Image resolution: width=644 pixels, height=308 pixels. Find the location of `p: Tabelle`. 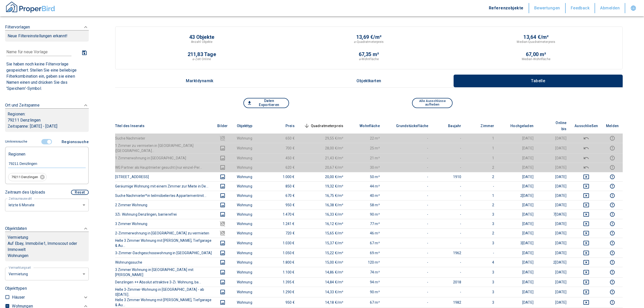

p: Tabelle is located at coordinates (538, 81).